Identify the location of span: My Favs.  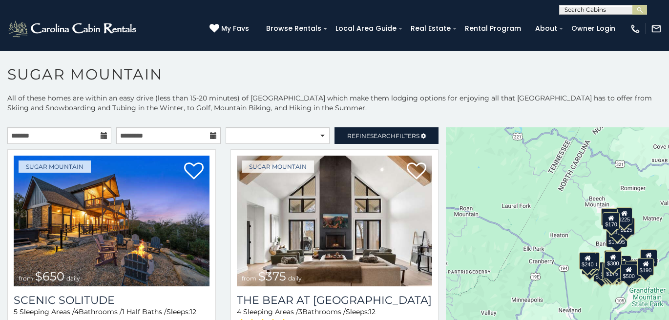
(235, 28).